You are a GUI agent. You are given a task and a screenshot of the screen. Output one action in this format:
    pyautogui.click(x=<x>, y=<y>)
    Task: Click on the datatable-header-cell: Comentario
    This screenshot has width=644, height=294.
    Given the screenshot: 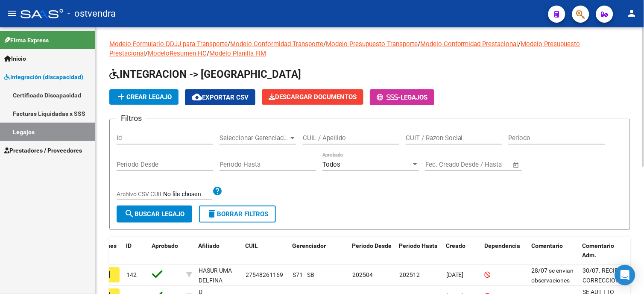 What is the action you would take?
    pyautogui.click(x=553, y=251)
    